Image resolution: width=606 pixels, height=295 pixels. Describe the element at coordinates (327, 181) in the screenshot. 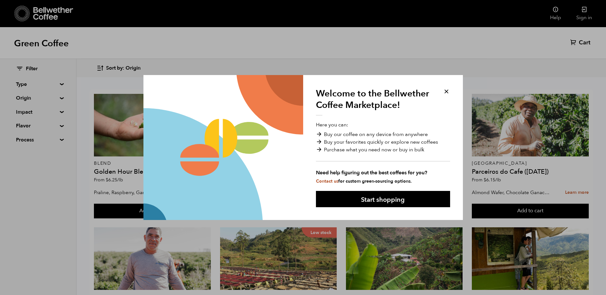

I see `a: Contact us` at that location.